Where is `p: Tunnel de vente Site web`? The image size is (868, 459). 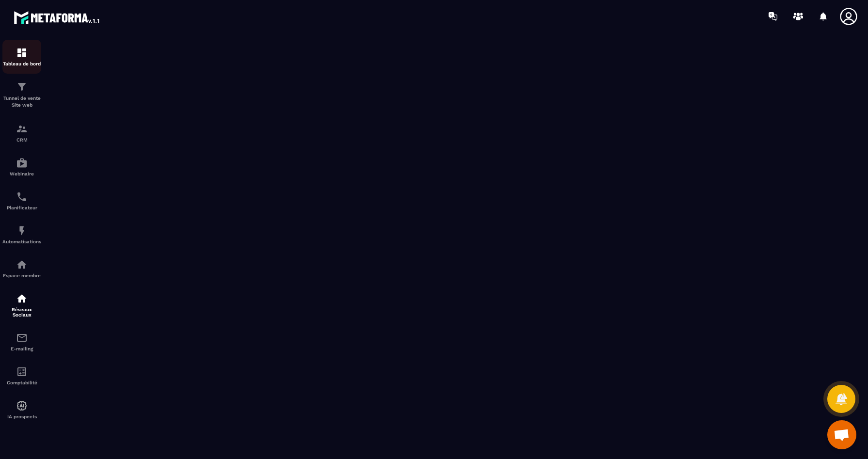 p: Tunnel de vente Site web is located at coordinates (22, 102).